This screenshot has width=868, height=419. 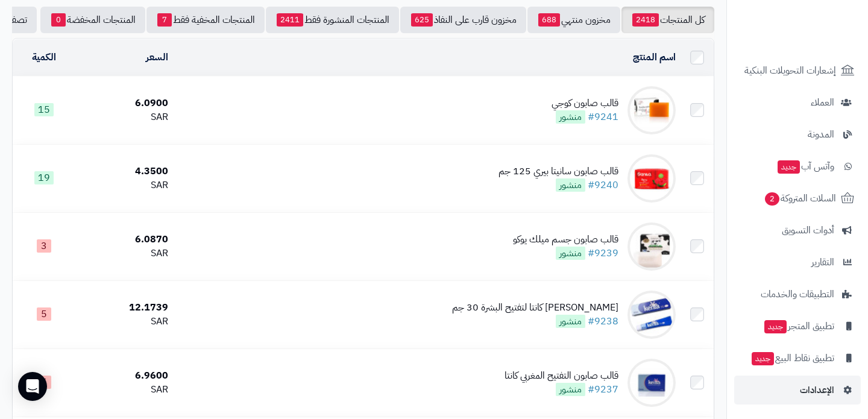 What do you see at coordinates (797, 358) in the screenshot?
I see `a: تطبيق نقاط البيعجديد` at bounding box center [797, 358].